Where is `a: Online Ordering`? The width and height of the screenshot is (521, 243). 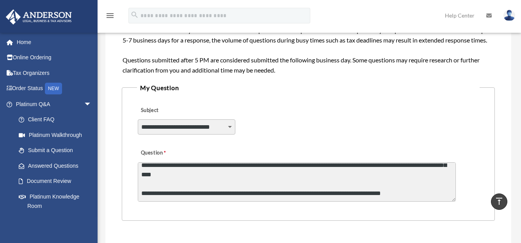 a: Online Ordering is located at coordinates (54, 58).